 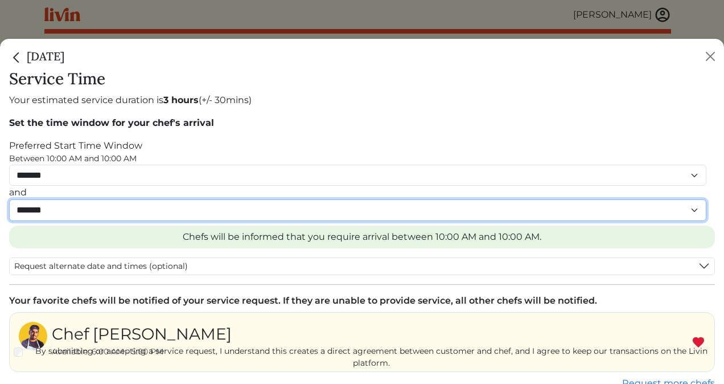 What do you see at coordinates (362, 266) in the screenshot?
I see `button: Request alternate date and times (optional)` at bounding box center [362, 266].